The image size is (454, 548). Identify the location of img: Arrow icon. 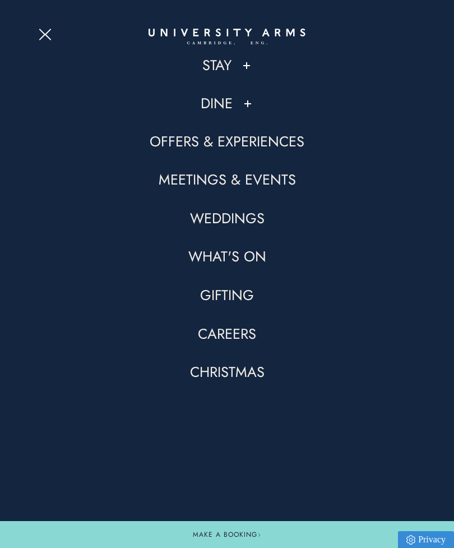
(259, 534).